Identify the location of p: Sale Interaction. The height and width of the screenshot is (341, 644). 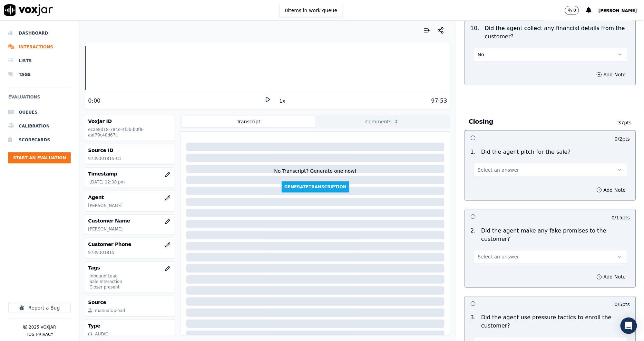
(131, 282).